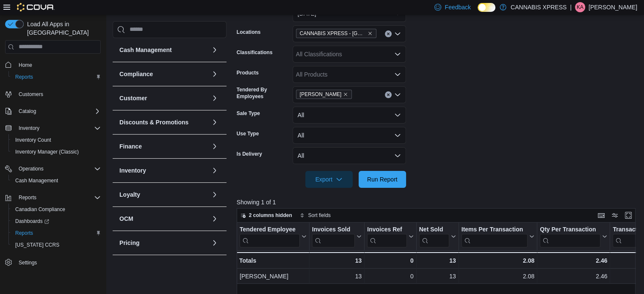 Image resolution: width=644 pixels, height=294 pixels. Describe the element at coordinates (32, 221) in the screenshot. I see `a: Dashboards` at that location.